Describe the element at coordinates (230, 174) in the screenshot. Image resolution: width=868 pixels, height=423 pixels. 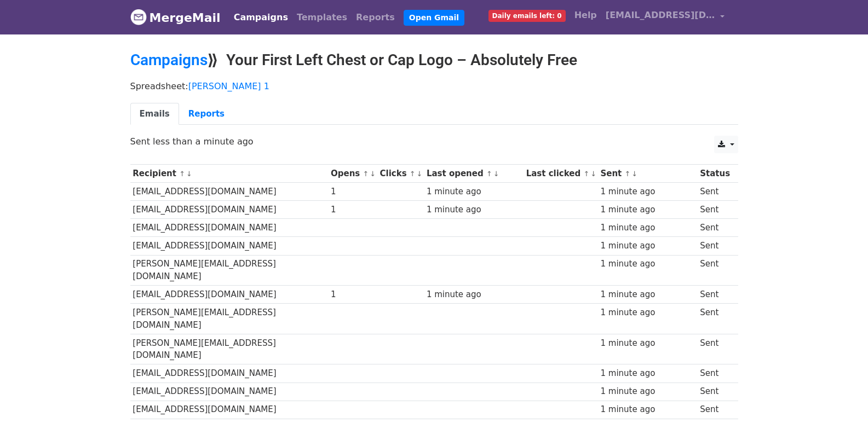
I see `th: Recipient` at that location.